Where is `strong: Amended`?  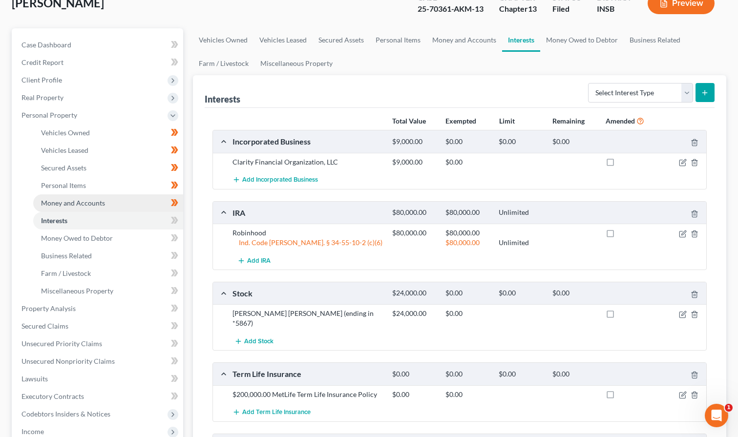
strong: Amended is located at coordinates (620, 121).